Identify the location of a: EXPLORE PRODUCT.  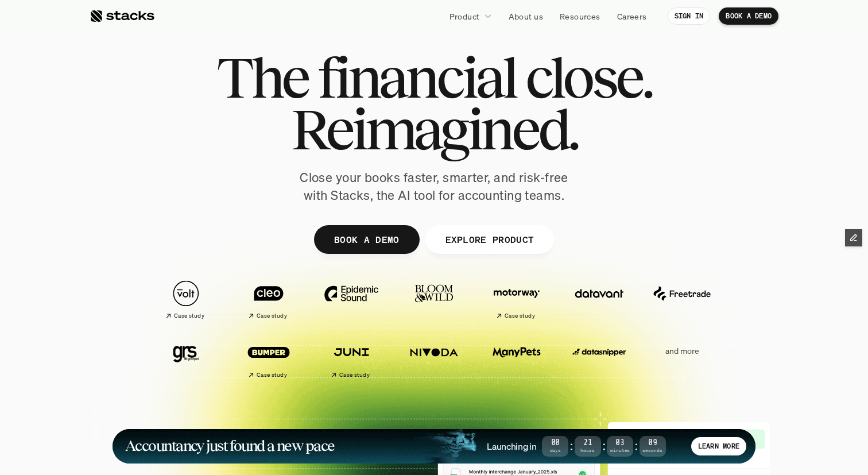
(489, 240).